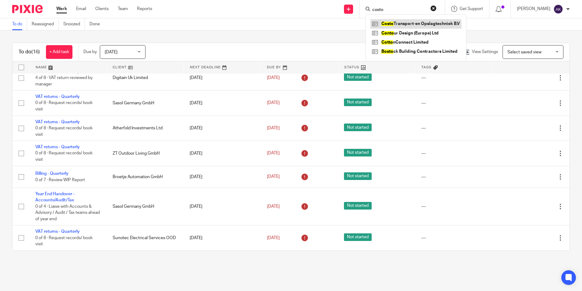 The width and height of the screenshot is (582, 291). What do you see at coordinates (64, 81) in the screenshot?
I see `span: 4 of 8 · VAT return reviewed by manager` at bounding box center [64, 81].